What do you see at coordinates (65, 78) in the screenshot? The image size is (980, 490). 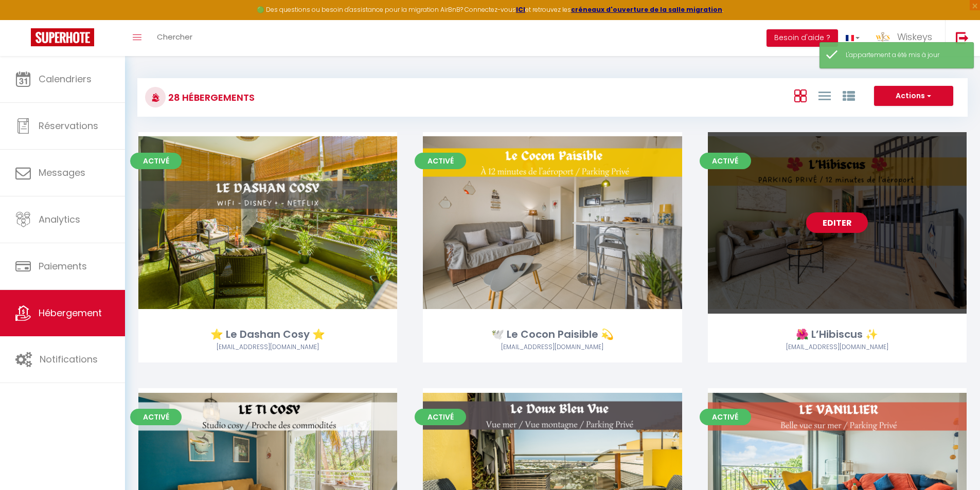 I see `span: Calendriers` at bounding box center [65, 78].